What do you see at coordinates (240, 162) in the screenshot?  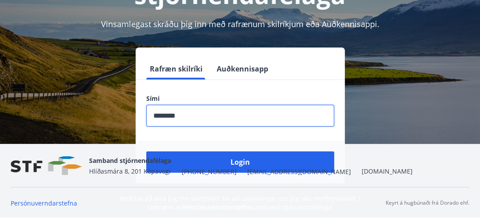 I see `button: Login` at bounding box center [240, 162].